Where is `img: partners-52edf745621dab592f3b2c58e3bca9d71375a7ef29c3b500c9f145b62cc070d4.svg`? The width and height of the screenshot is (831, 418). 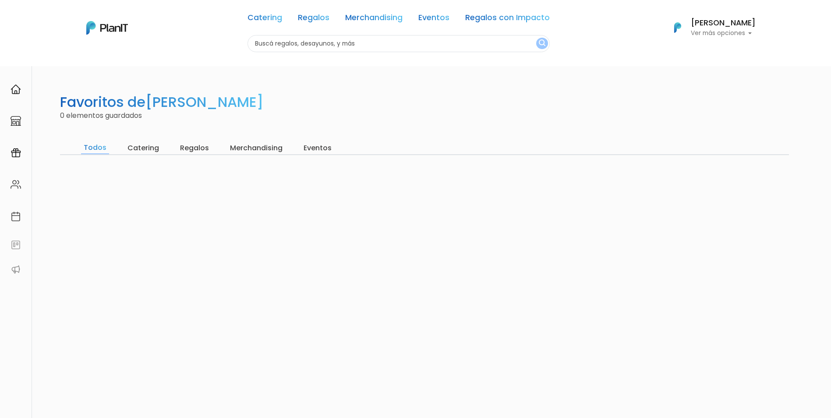
img: partners-52edf745621dab592f3b2c58e3bca9d71375a7ef29c3b500c9f145b62cc070d4.svg is located at coordinates (16, 269).